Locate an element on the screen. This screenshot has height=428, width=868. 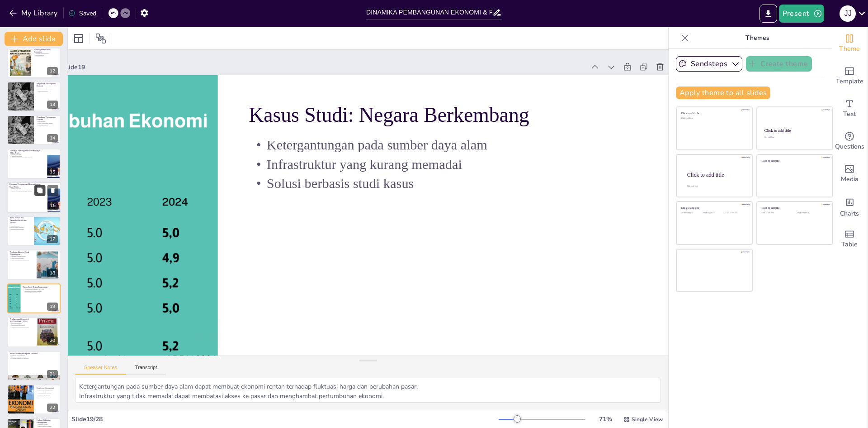
p: Tantangan ketimpangan dan korupsi is located at coordinates (21, 326).